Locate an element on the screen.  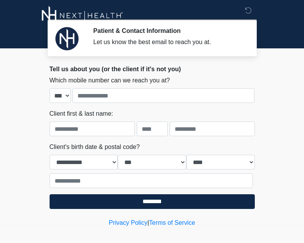
img: Next Beauty Logo is located at coordinates (83, 16).